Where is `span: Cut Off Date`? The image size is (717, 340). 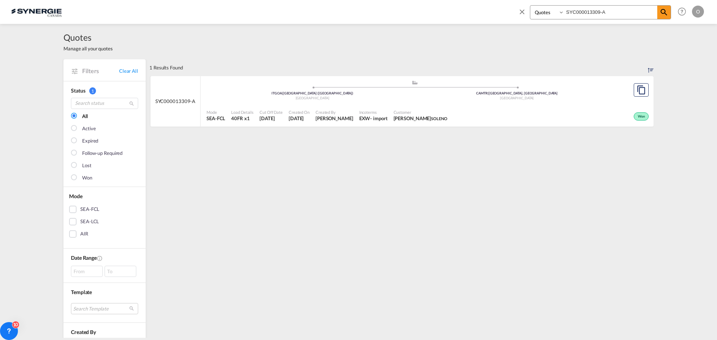 span: Cut Off Date is located at coordinates (271, 112).